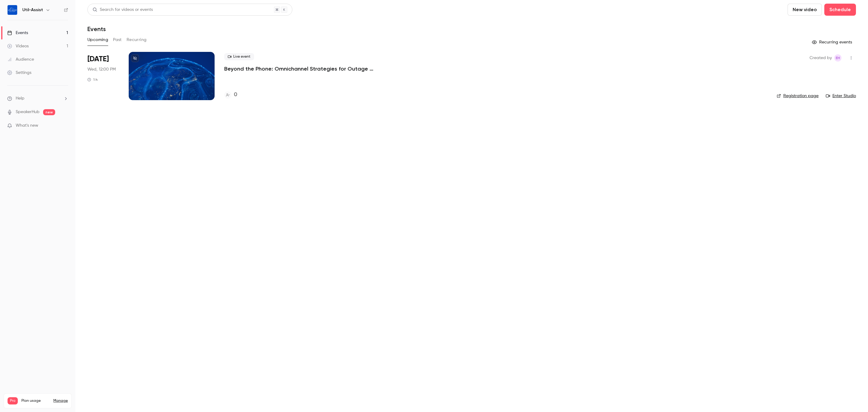 This screenshot has width=868, height=412. Describe the element at coordinates (117, 40) in the screenshot. I see `button: Past` at that location.